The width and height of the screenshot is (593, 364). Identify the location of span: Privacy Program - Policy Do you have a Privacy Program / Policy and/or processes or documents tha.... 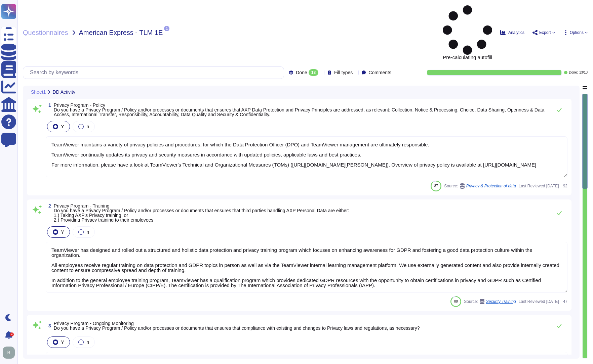
(299, 110).